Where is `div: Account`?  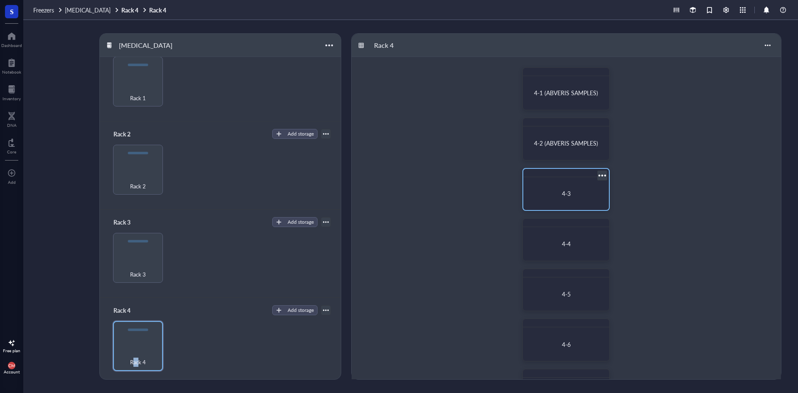 div: Account is located at coordinates (12, 371).